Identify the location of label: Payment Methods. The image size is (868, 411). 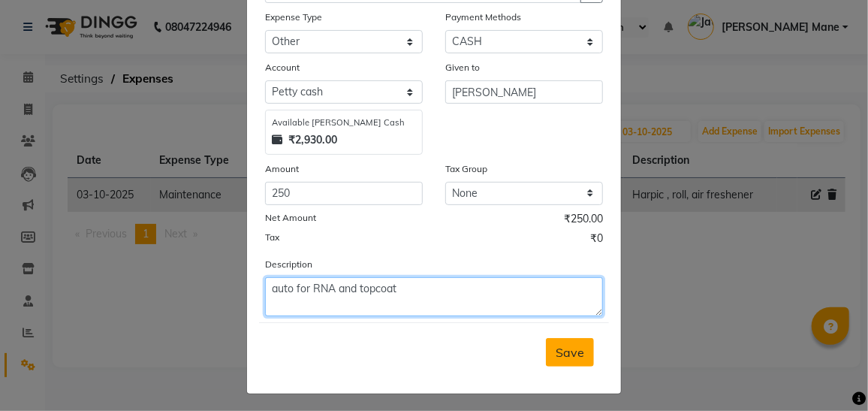
(483, 17).